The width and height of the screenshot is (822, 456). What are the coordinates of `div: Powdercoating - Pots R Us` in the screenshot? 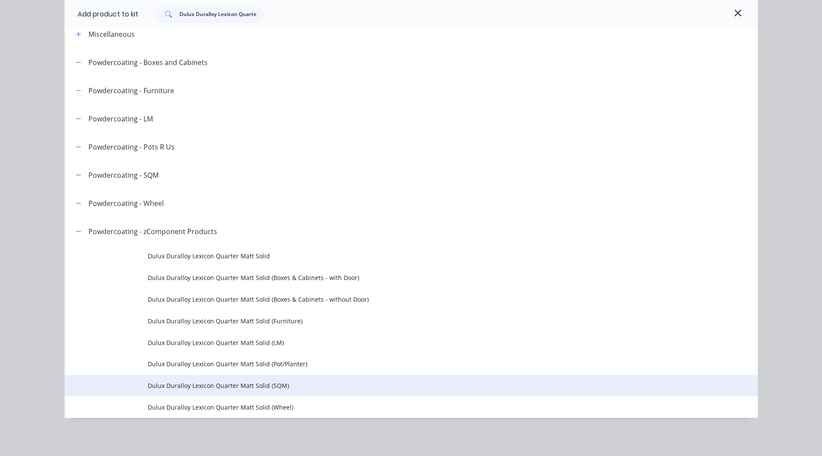 It's located at (131, 147).